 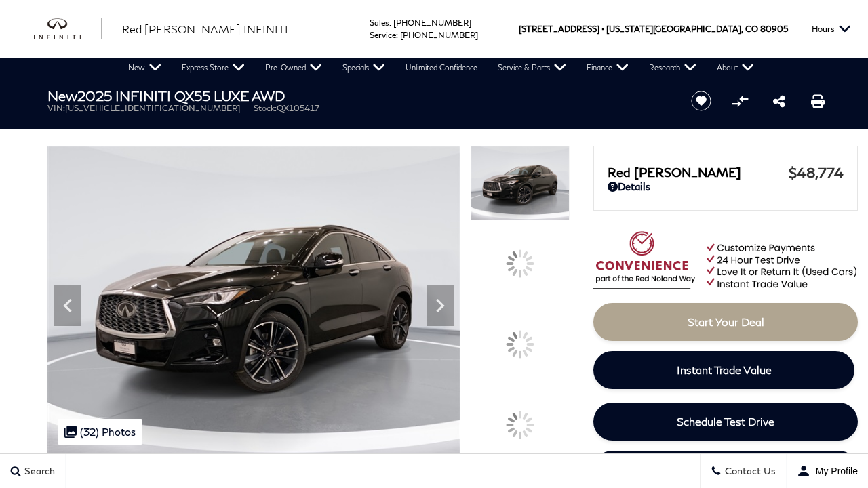 I want to click on a: Express Store, so click(x=213, y=68).